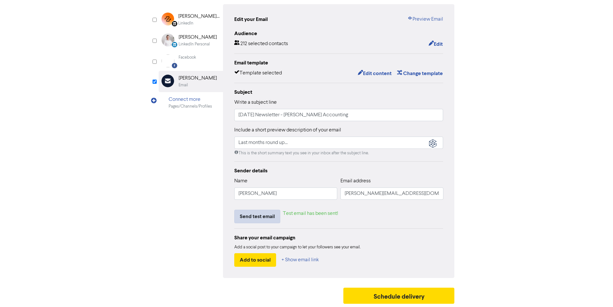  I want to click on div: Sender details, so click(339, 171).